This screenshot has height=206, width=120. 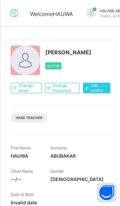 I want to click on span: Active, so click(x=53, y=66).